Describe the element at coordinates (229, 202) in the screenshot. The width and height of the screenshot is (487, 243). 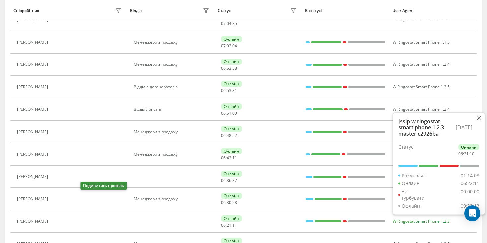
I see `span: 30` at that location.